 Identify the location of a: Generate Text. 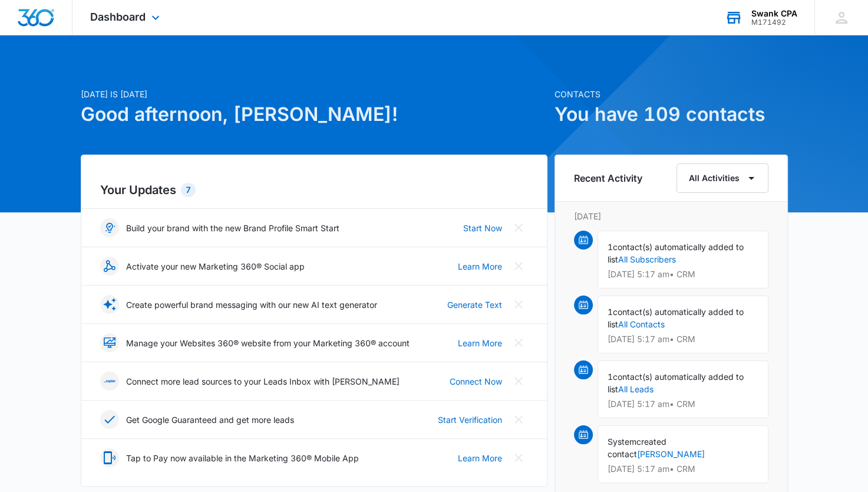
(474, 304).